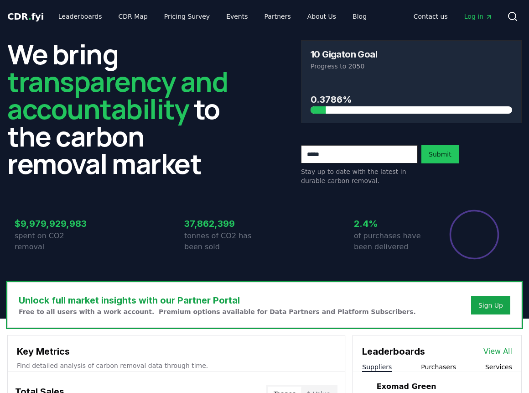 The image size is (529, 393). What do you see at coordinates (474, 234) in the screenshot?
I see `div: Percentage of sales delivered` at bounding box center [474, 234].